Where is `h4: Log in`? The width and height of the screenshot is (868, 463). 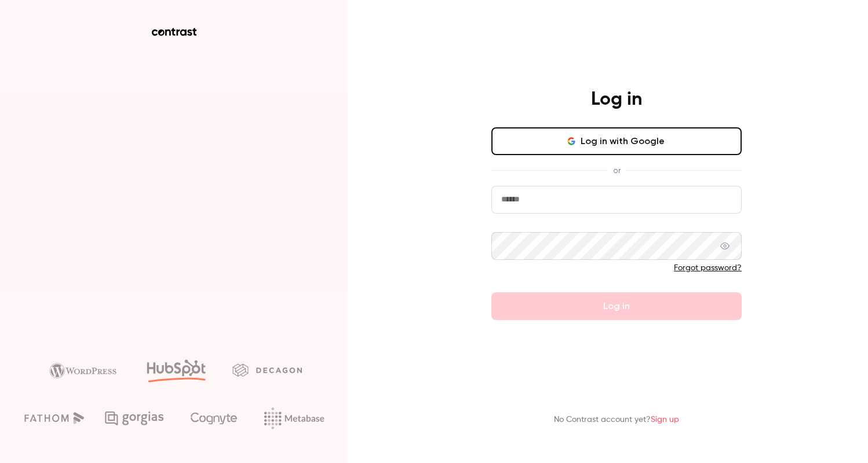 h4: Log in is located at coordinates (616, 100).